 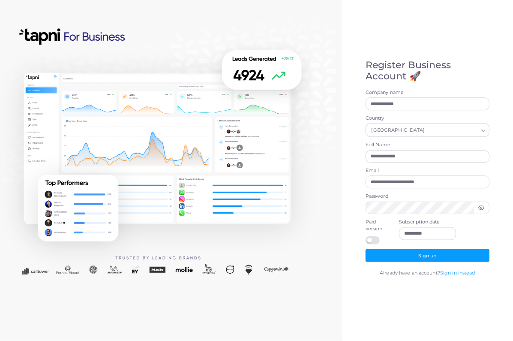 What do you see at coordinates (410, 273) in the screenshot?
I see `span: Already have an account?` at bounding box center [410, 273].